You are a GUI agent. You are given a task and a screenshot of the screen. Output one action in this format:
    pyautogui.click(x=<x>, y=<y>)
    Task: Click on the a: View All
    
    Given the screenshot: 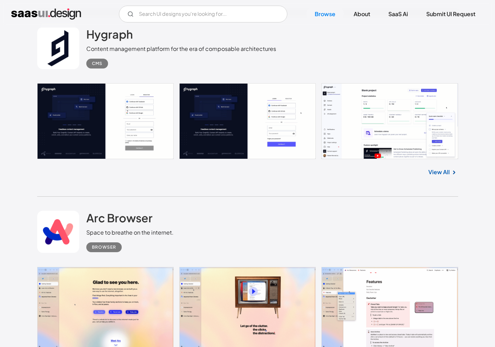 What is the action you would take?
    pyautogui.click(x=439, y=172)
    